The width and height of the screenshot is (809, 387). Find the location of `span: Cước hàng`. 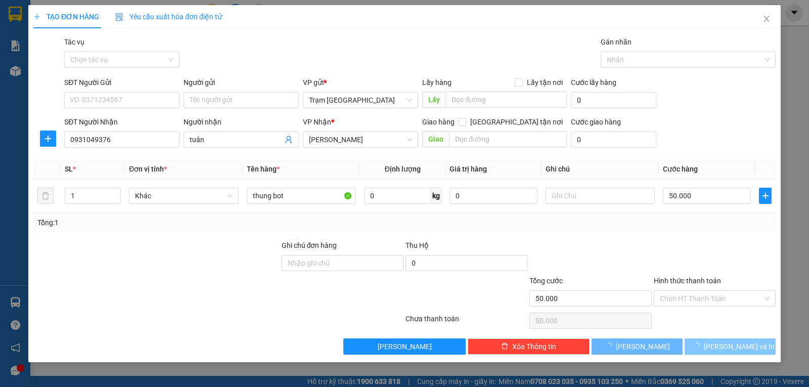

span: Cước hàng is located at coordinates (680, 169).